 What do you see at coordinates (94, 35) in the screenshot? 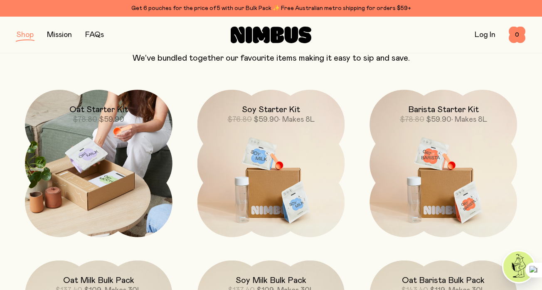
I see `a: FAQs` at bounding box center [94, 35].